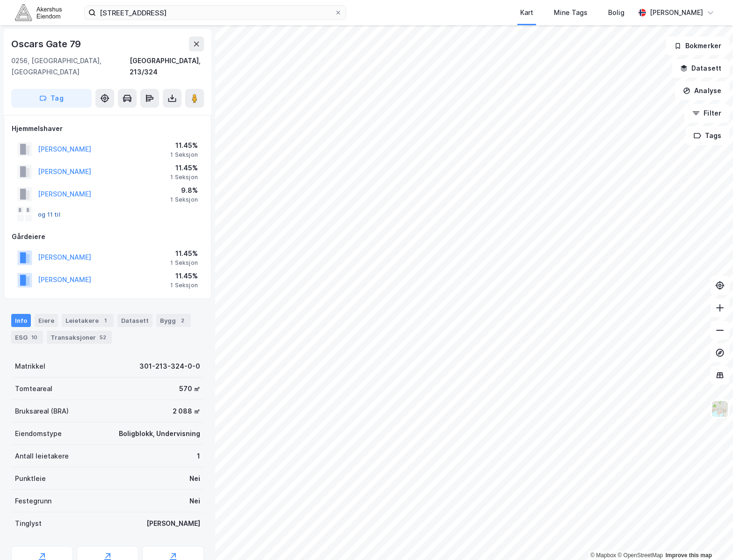 This screenshot has height=560, width=733. I want to click on img: akershus-eiendom-logo.9091f326c980b4bce74ccdd9f866810c.svg, so click(38, 12).